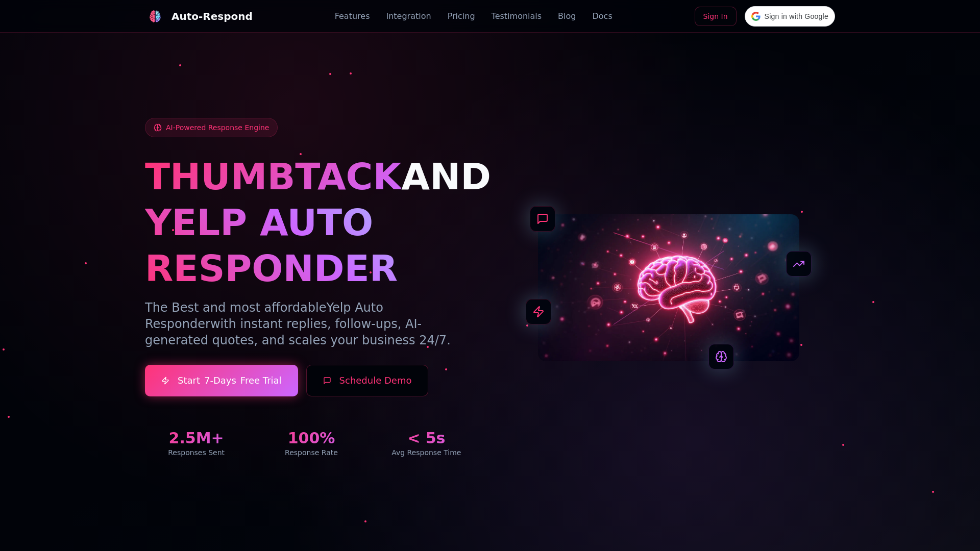 This screenshot has width=980, height=551. What do you see at coordinates (156, 16) in the screenshot?
I see `img: Auto-Respond Logo` at bounding box center [156, 16].